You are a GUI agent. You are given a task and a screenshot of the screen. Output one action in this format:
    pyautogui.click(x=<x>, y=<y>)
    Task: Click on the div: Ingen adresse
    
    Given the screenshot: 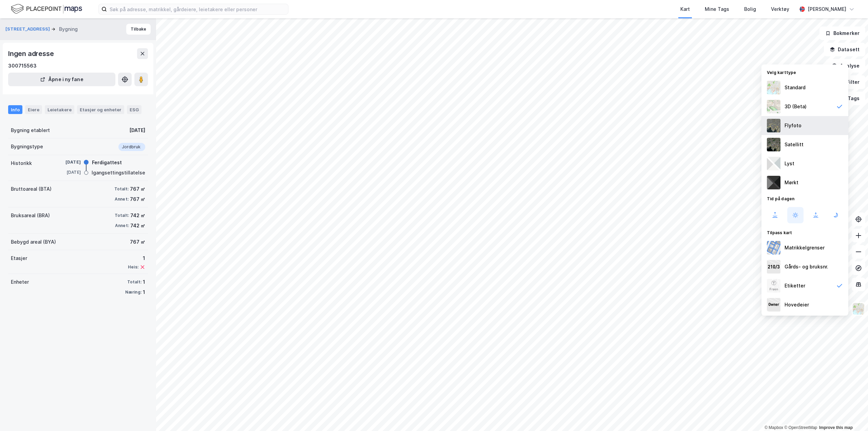 What is the action you would take?
    pyautogui.click(x=31, y=54)
    